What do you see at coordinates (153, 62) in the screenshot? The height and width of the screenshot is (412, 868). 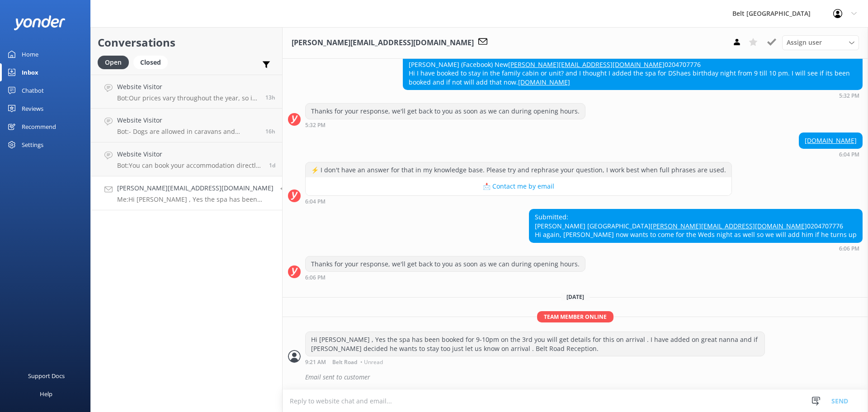 I see `a: Closed` at bounding box center [153, 62].